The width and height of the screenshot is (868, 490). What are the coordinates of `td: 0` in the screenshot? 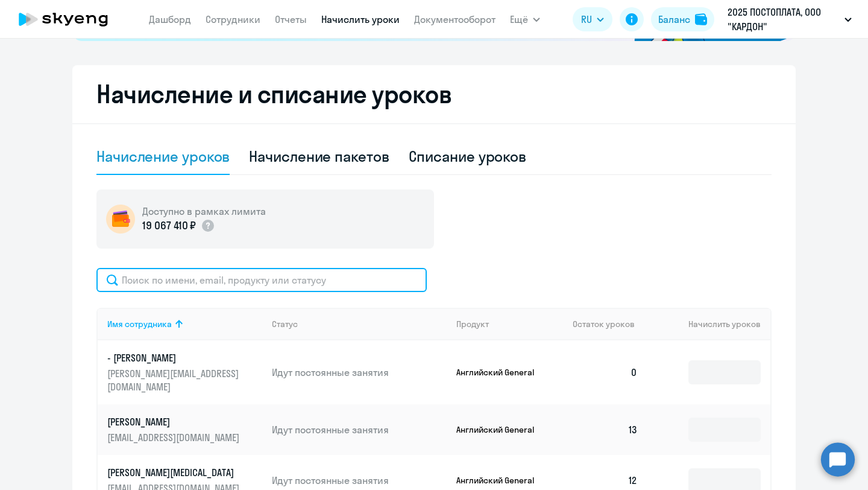 It's located at (605, 372).